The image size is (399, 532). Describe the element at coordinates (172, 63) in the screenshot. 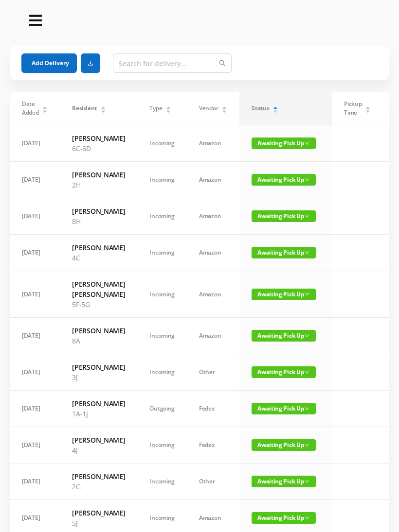

I see `input: Search for delivery...` at that location.